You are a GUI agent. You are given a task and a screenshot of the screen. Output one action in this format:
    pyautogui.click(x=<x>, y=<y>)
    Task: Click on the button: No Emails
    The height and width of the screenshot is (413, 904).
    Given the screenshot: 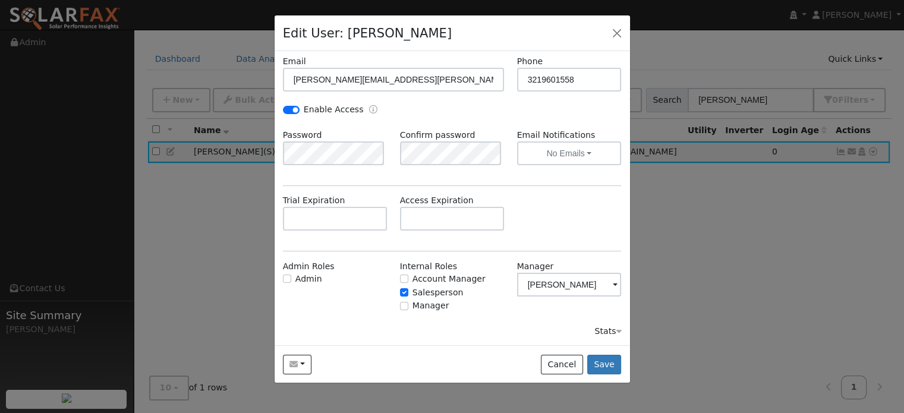 What is the action you would take?
    pyautogui.click(x=569, y=153)
    